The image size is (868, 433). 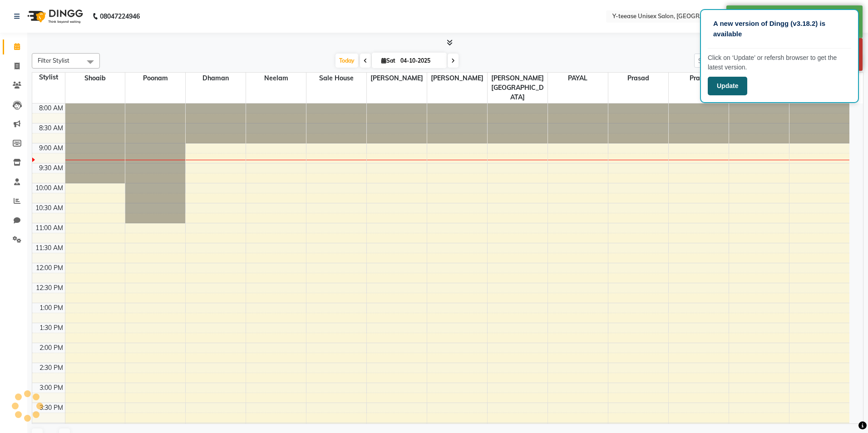 What do you see at coordinates (420, 61) in the screenshot?
I see `input: 2025-10-04` at bounding box center [420, 61].